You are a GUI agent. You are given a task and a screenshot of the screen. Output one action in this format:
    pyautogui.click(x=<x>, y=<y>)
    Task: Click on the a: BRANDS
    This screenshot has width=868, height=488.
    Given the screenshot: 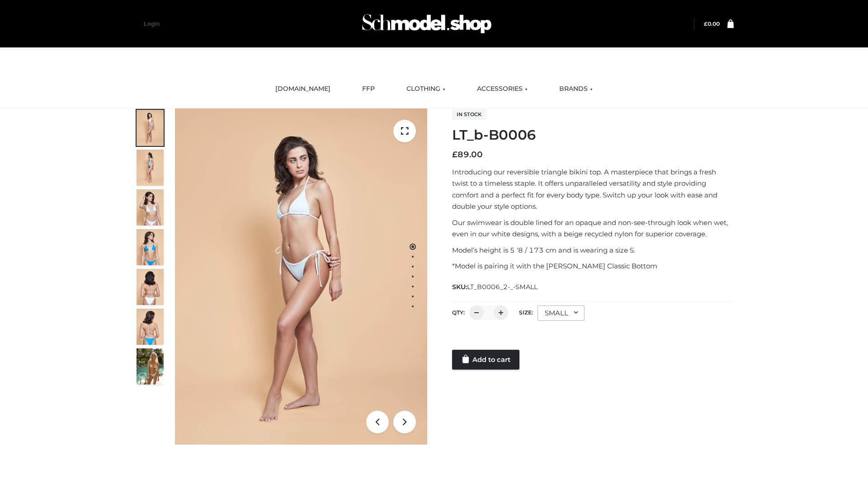 What is the action you would take?
    pyautogui.click(x=575, y=89)
    